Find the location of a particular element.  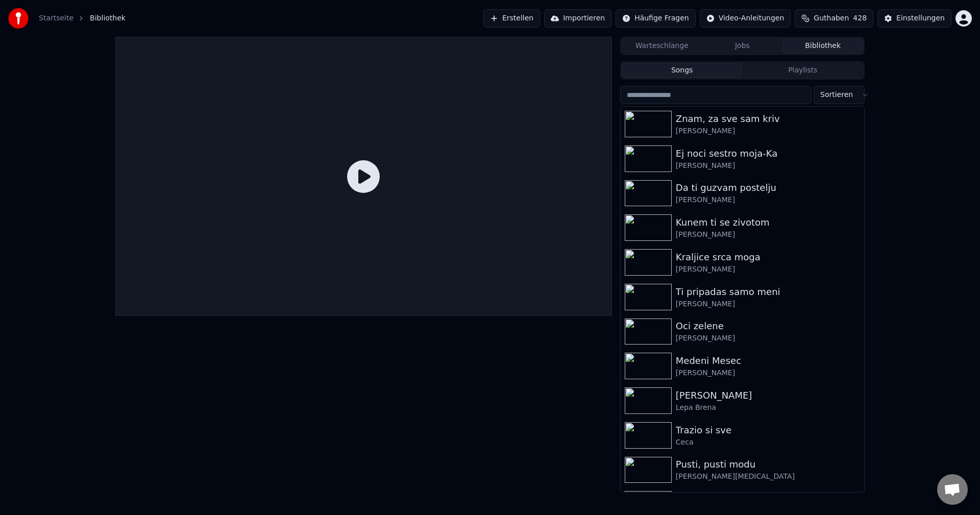

button: Häufige Fragen is located at coordinates (655, 18).